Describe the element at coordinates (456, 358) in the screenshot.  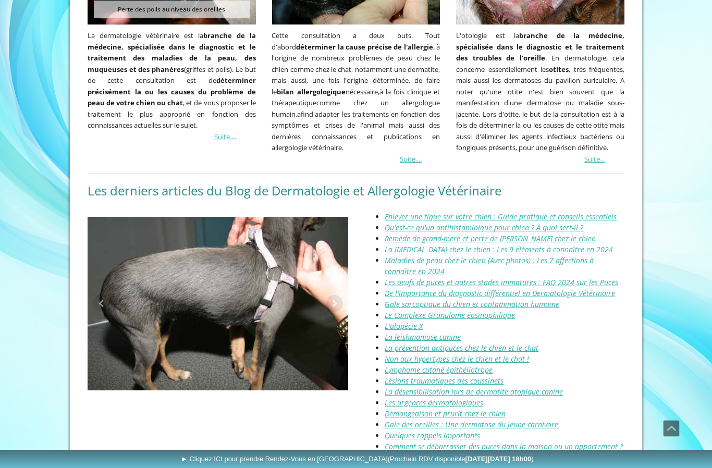
I see `a: Non aux hypertypes chez le chien et le chat !` at that location.